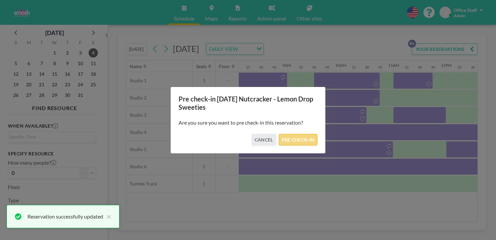  Describe the element at coordinates (264, 140) in the screenshot. I see `button: CANCEL` at that location.